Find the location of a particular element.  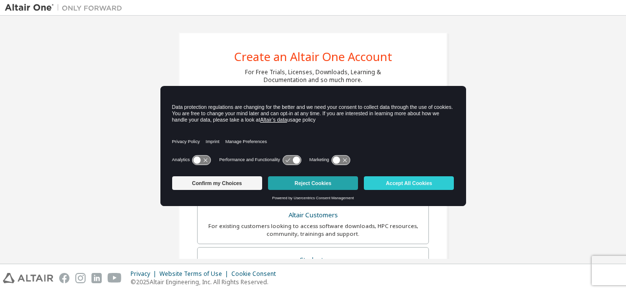

img: facebook.svg is located at coordinates (64, 278).